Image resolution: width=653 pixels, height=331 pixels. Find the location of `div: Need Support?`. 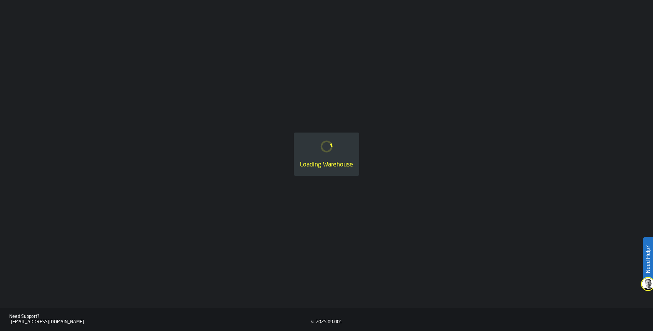

div: Need Support? is located at coordinates (160, 316).